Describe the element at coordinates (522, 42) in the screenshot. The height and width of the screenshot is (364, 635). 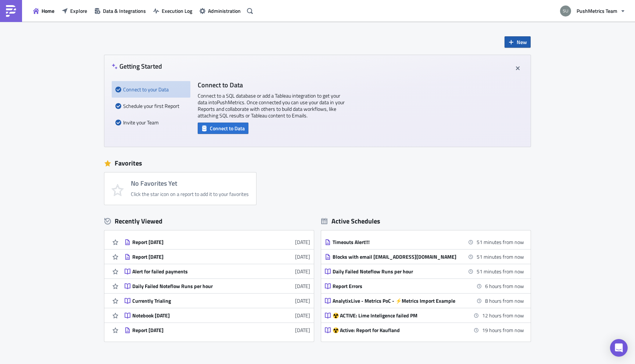
I see `span: New` at that location.